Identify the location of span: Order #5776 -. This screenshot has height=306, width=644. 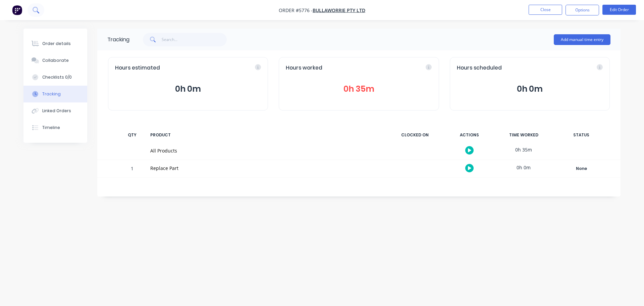
(296, 10).